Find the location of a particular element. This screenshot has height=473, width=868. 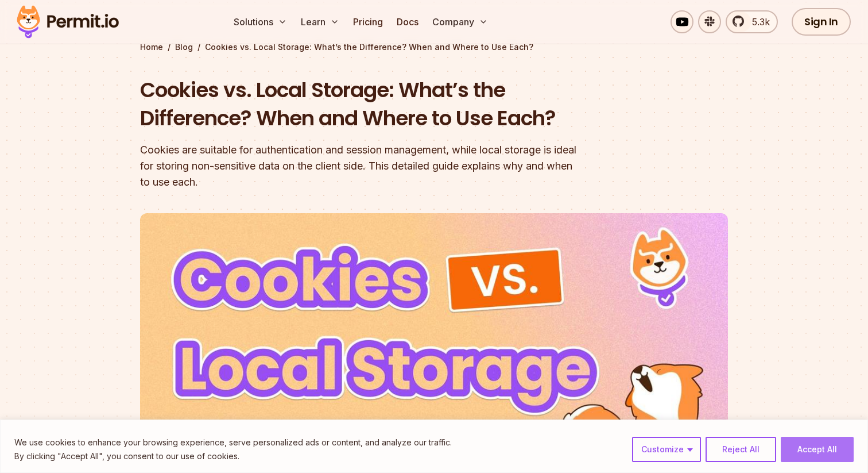

a: 5.3k is located at coordinates (751, 22).